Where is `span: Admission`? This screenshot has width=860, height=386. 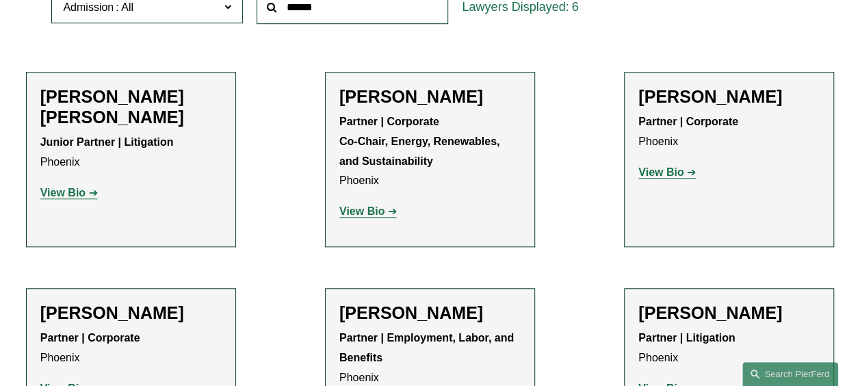
span: Admission is located at coordinates (88, 7).